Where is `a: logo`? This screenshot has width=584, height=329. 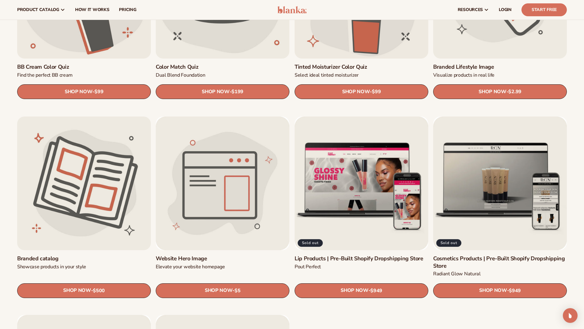
a: logo is located at coordinates (292, 10).